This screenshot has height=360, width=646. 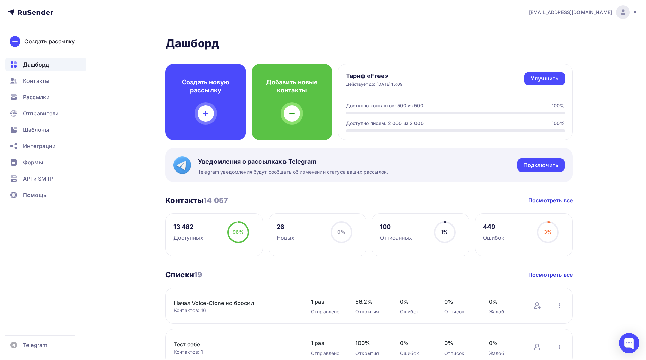 What do you see at coordinates (36, 65) in the screenshot?
I see `span: Дашборд` at bounding box center [36, 65].